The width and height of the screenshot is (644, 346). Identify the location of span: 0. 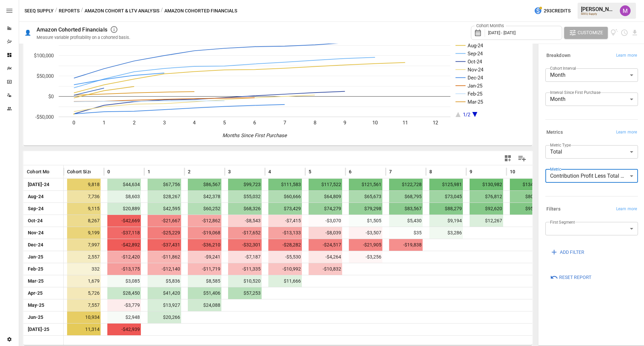
(108, 172).